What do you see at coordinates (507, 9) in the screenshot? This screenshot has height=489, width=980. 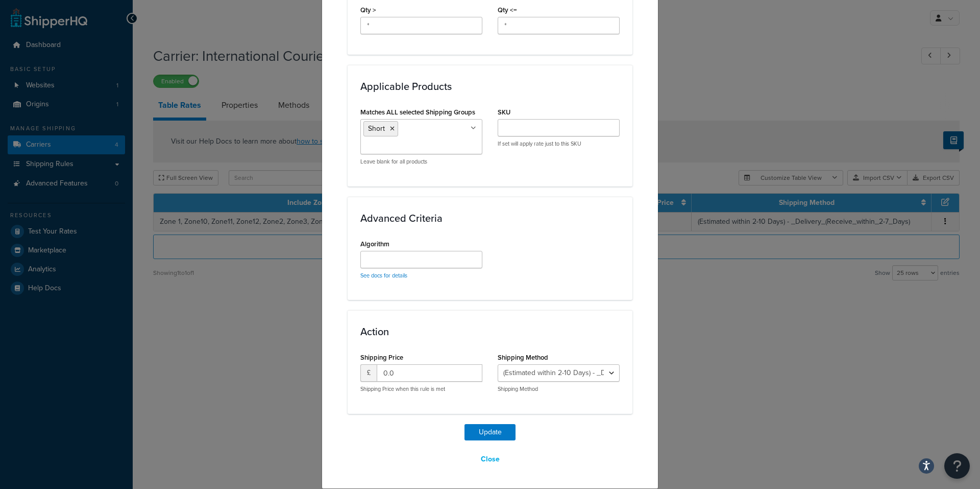 I see `label: Qty <=` at bounding box center [507, 9].